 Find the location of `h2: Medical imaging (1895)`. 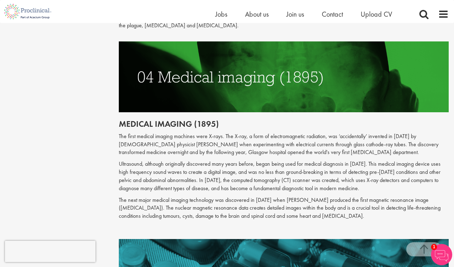

h2: Medical imaging (1895) is located at coordinates (284, 124).